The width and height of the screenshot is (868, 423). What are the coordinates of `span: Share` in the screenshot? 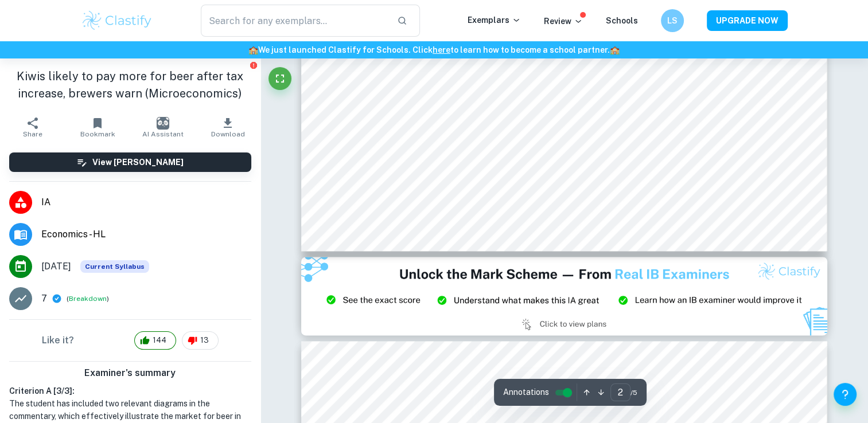 It's located at (33, 134).